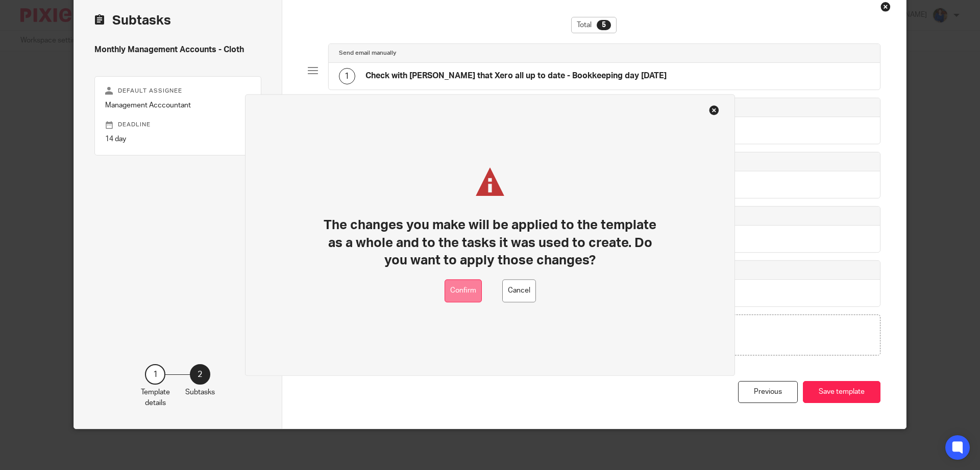 The height and width of the screenshot is (470, 980). Describe the element at coordinates (177, 139) in the screenshot. I see `p: 14 day` at that location.